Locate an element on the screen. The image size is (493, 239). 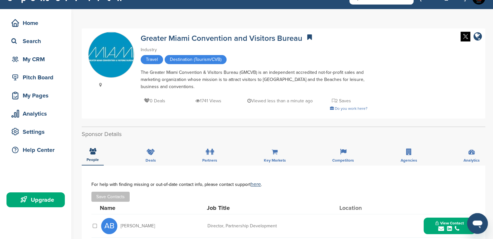
span: View Contact is located at coordinates (449, 223).